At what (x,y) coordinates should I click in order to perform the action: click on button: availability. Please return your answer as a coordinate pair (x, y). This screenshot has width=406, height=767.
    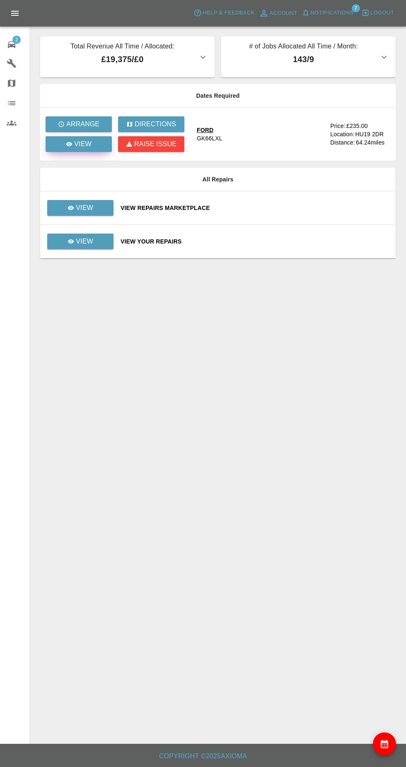
    Looking at the image, I should click on (384, 744).